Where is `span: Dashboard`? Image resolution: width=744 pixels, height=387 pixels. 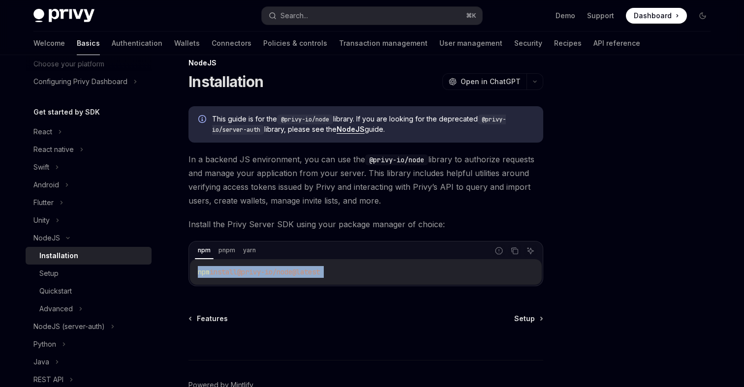
span: Dashboard is located at coordinates (653, 16).